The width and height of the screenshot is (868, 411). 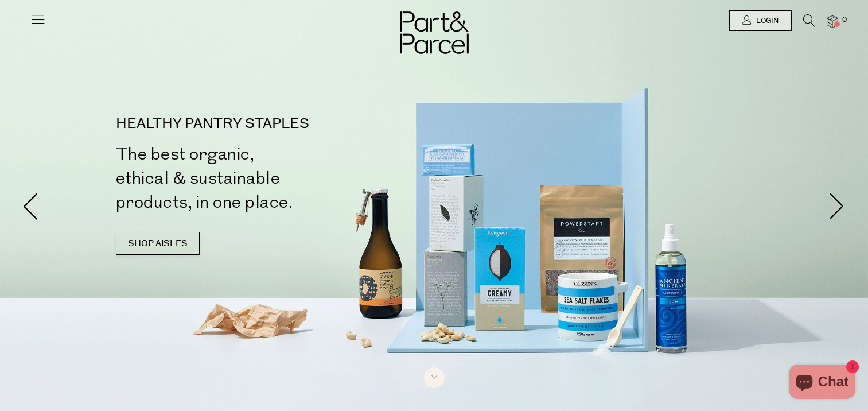 I want to click on span: 0, so click(x=844, y=20).